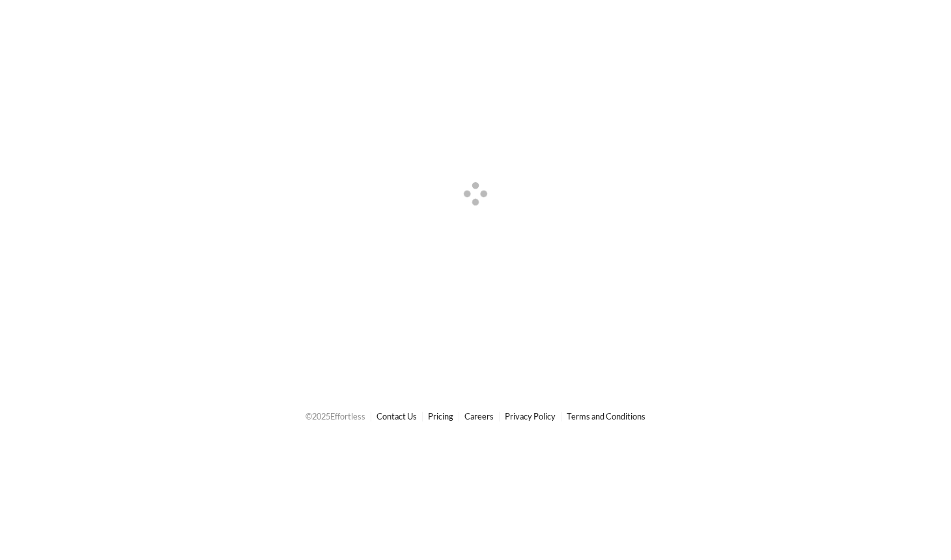  What do you see at coordinates (479, 417) in the screenshot?
I see `a: Careers` at bounding box center [479, 417].